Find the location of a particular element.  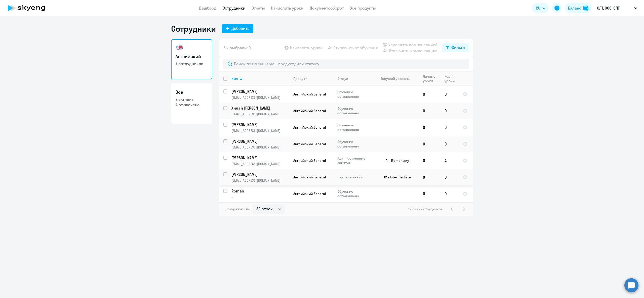

span: Вы выбрали: 0 is located at coordinates (237, 48).